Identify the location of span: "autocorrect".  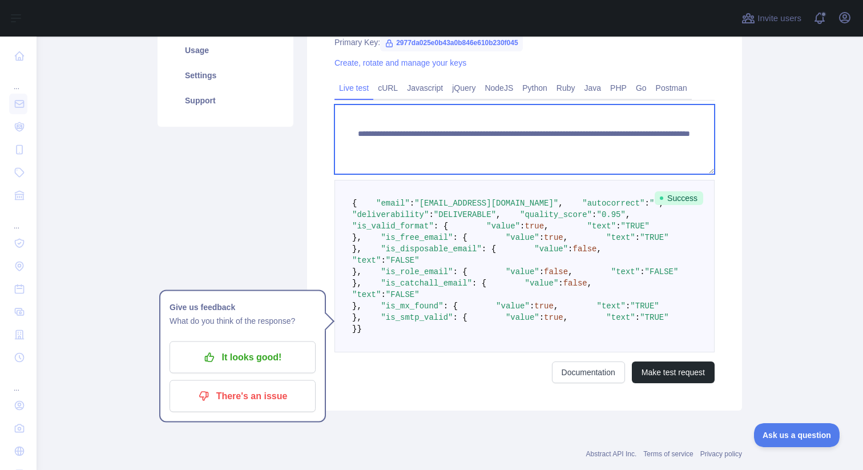
(613, 203).